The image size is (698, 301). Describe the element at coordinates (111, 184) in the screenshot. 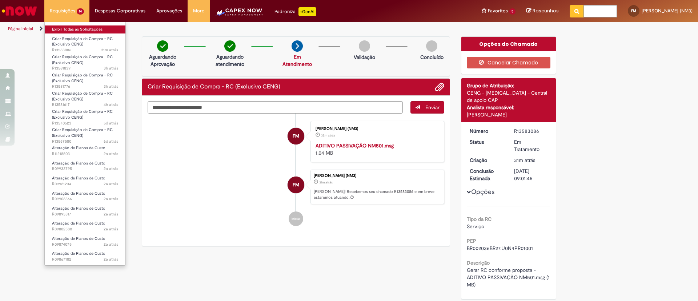

I see `time: 15/05/2023 09:14:04` at that location.